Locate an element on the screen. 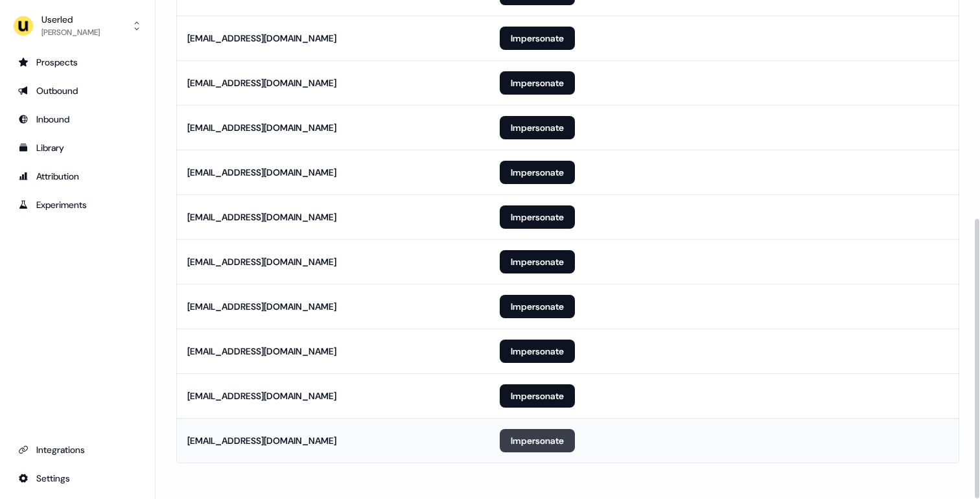 The image size is (980, 499). a: Go to experiments is located at coordinates (77, 205).